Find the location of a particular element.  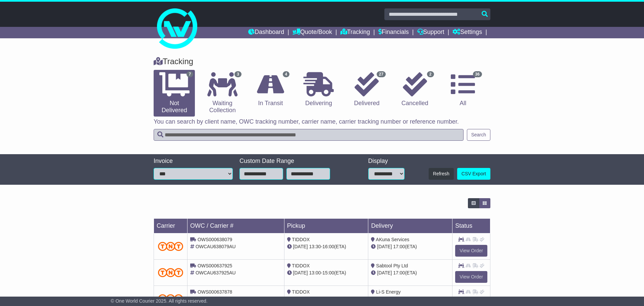

span: © One World Courier 2025. All rights reserved. is located at coordinates (159, 301).